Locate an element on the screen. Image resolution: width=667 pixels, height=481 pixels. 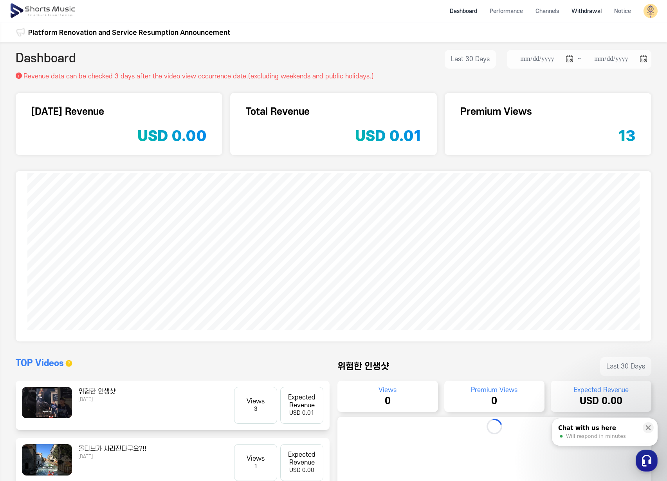
li: Dashboard is located at coordinates (464, 11).